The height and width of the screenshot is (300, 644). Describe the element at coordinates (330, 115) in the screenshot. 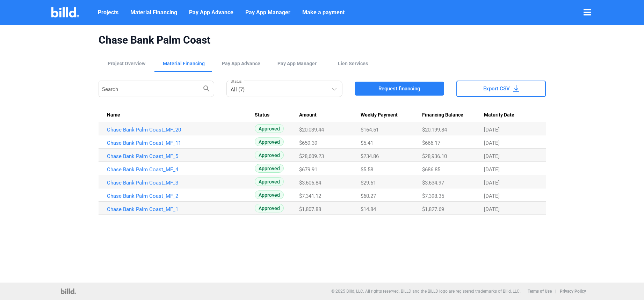

I see `div: Amount` at that location.